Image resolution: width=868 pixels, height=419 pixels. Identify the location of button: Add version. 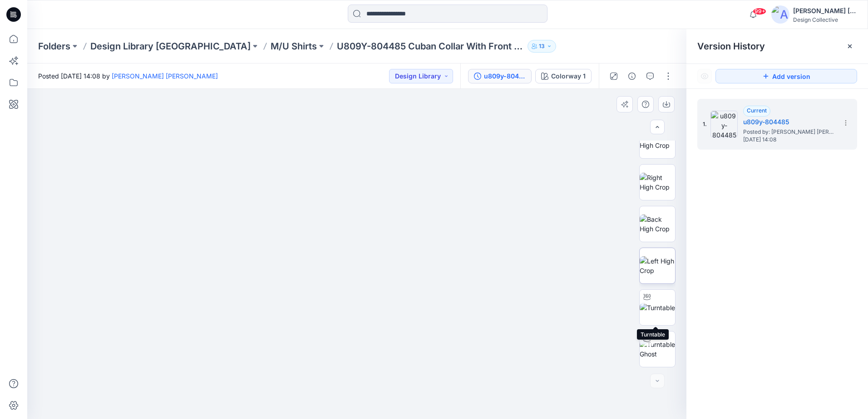
(787, 76).